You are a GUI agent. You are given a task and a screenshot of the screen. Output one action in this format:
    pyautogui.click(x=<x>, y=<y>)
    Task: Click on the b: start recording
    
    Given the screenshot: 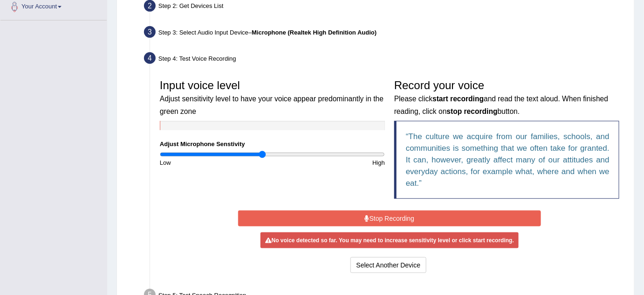 What is the action you would take?
    pyautogui.click(x=458, y=99)
    